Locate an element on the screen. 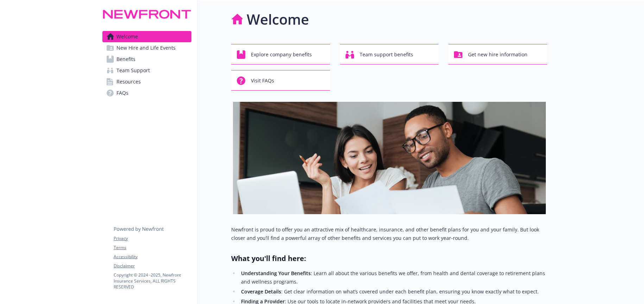 Image resolution: width=644 pixels, height=304 pixels. a: Resources is located at coordinates (147, 82).